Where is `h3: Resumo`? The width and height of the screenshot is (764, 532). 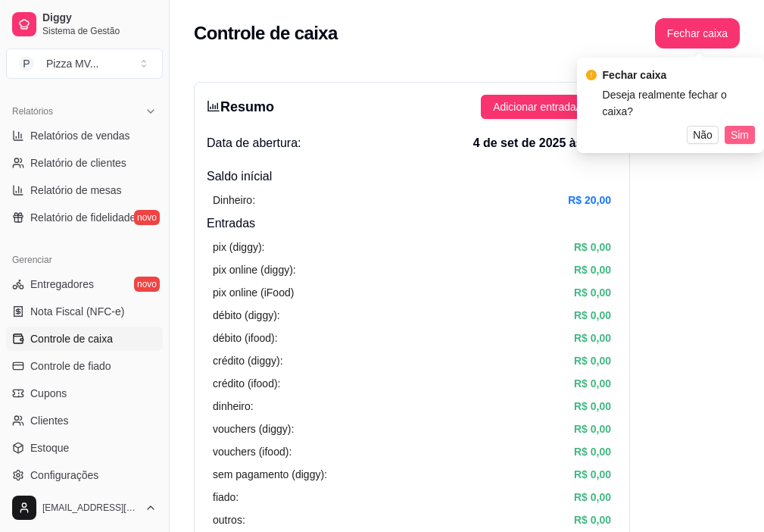
h3: Resumo is located at coordinates (240, 107).